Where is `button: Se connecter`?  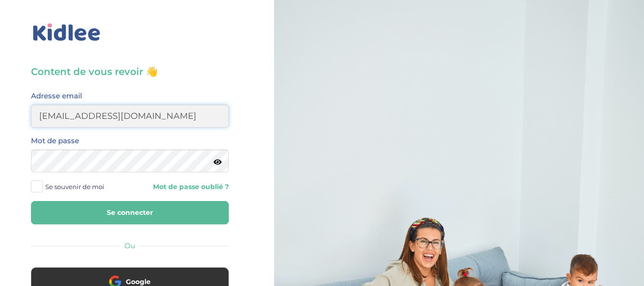
button: Se connecter is located at coordinates (130, 212).